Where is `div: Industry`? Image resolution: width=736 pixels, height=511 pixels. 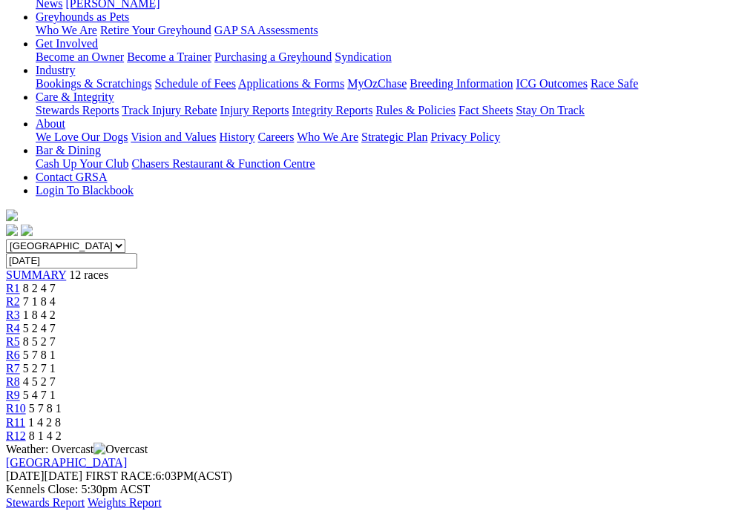
div: Industry is located at coordinates (383, 84).